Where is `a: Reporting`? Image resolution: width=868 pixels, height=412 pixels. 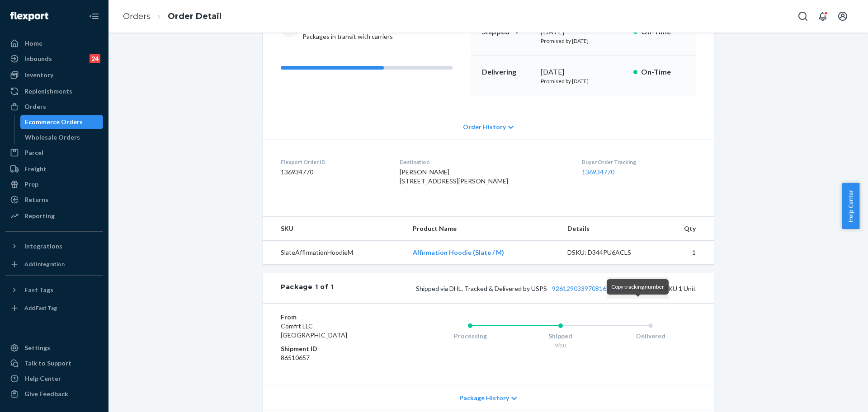 a: Reporting is located at coordinates (55, 216).